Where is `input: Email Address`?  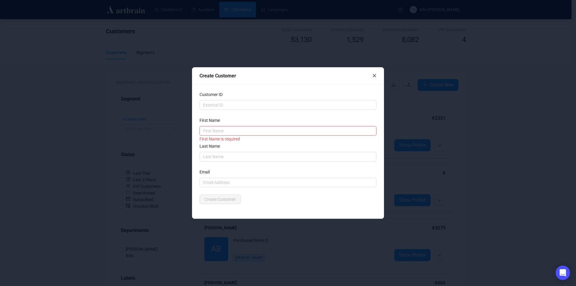 input: Email Address is located at coordinates (288, 183).